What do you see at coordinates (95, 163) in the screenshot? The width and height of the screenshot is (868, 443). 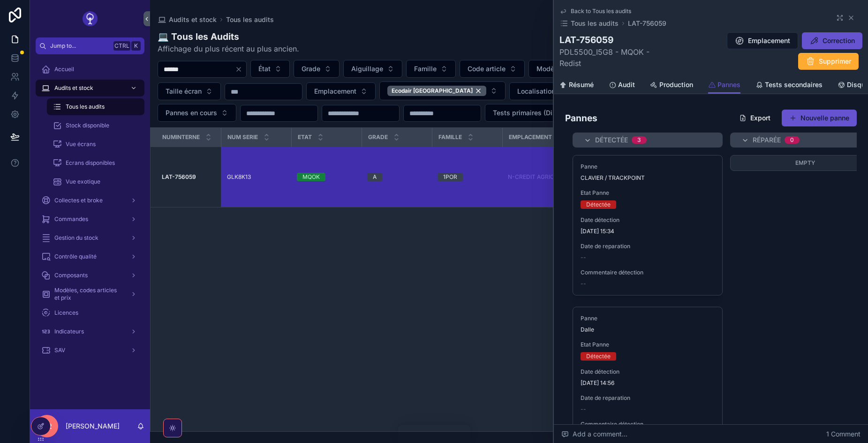 I see `a: Ecrans disponibles` at bounding box center [95, 163].